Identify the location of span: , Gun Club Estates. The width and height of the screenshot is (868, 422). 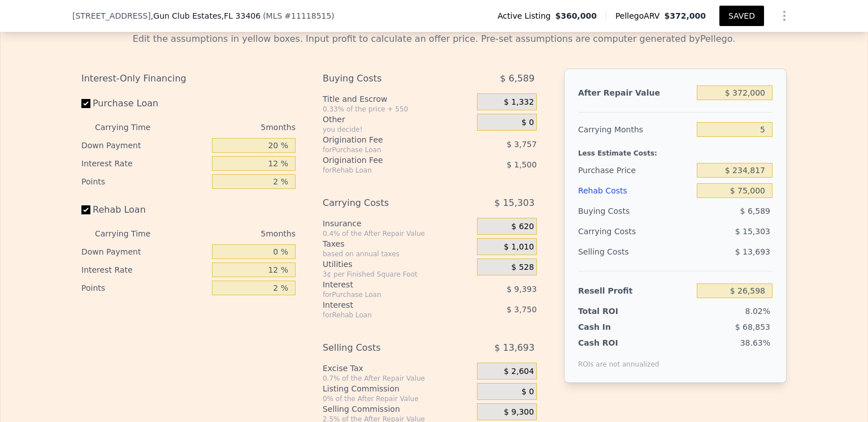
(206, 16).